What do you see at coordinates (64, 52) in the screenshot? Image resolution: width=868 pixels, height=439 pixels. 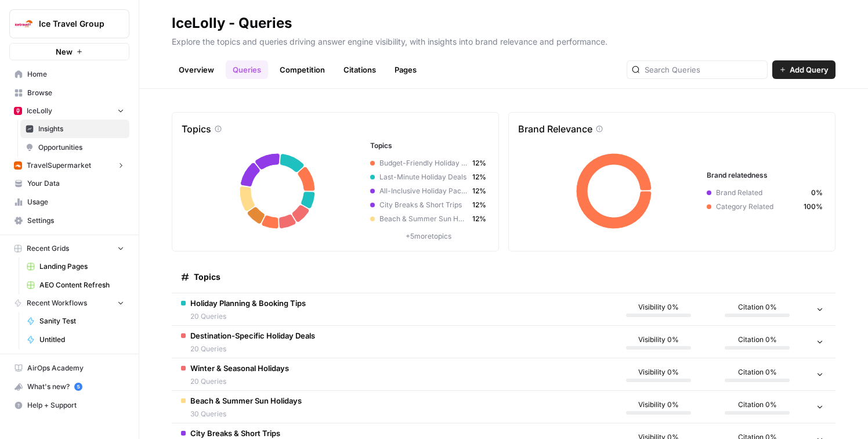 I see `span: New` at bounding box center [64, 52].